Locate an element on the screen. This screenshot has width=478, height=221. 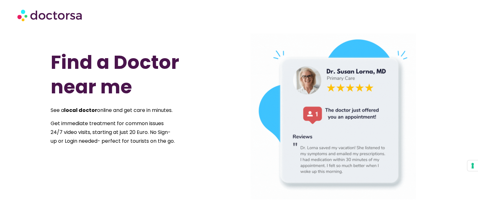
p: See a online and get care in minutes. is located at coordinates (113, 110).